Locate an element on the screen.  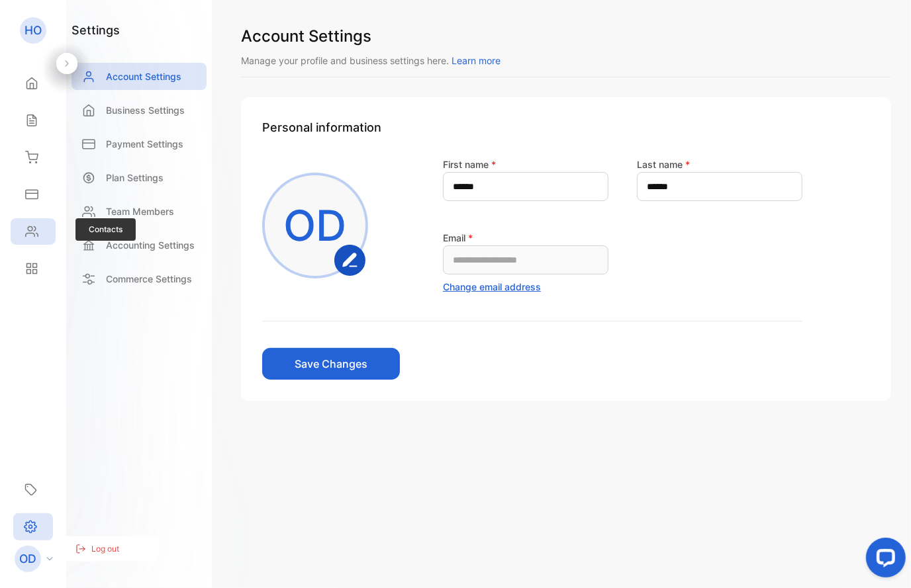
span: Learn more is located at coordinates (476, 60).